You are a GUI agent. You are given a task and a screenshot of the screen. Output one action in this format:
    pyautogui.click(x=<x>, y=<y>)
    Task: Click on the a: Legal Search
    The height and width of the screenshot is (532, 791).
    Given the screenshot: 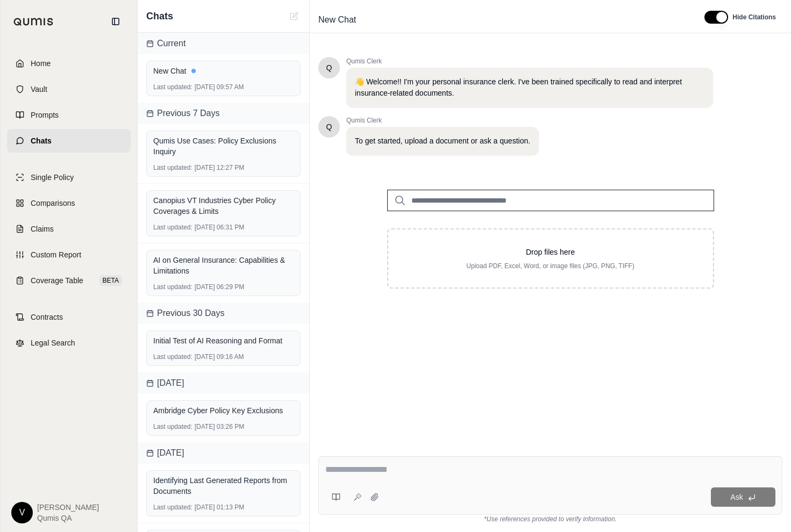 What is the action you would take?
    pyautogui.click(x=69, y=343)
    